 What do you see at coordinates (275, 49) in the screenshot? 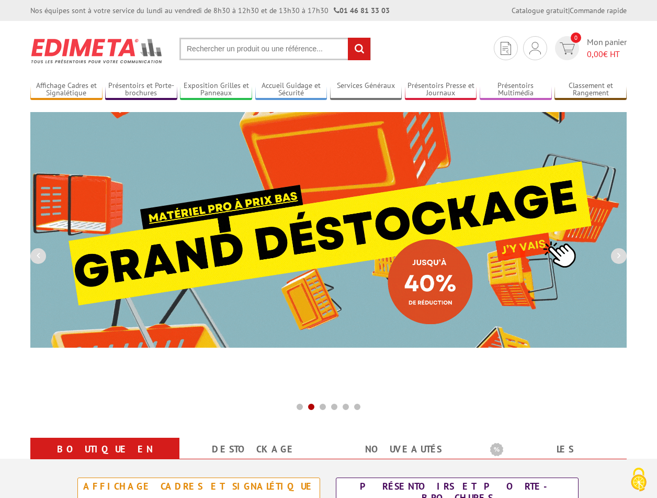
I see `input: Rechercher un produit ou une référence...` at bounding box center [275, 49].